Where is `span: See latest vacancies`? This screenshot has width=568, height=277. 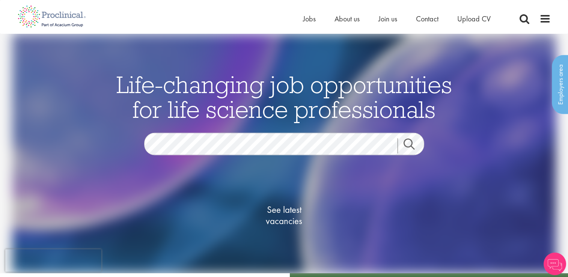 span: See latest vacancies is located at coordinates (284, 215).